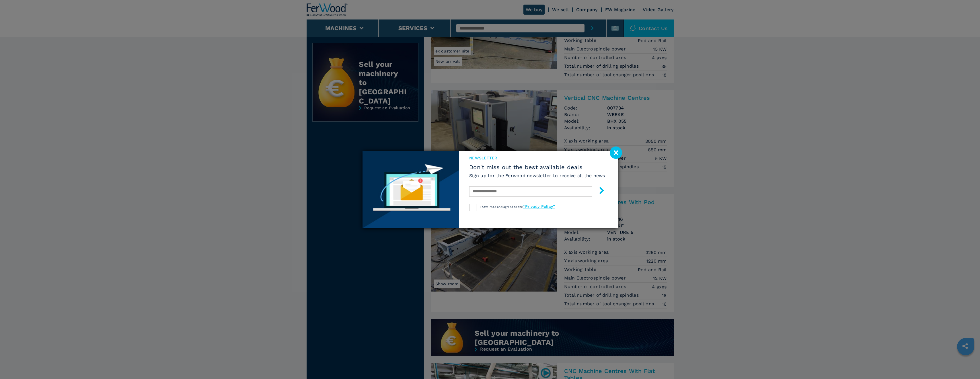  Describe the element at coordinates (517, 207) in the screenshot. I see `span: I have read and agreed to the` at that location.